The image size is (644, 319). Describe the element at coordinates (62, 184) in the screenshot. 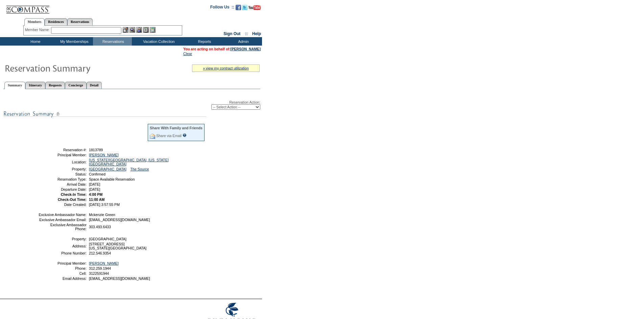

I see `td: Arrival Date:` at that location.